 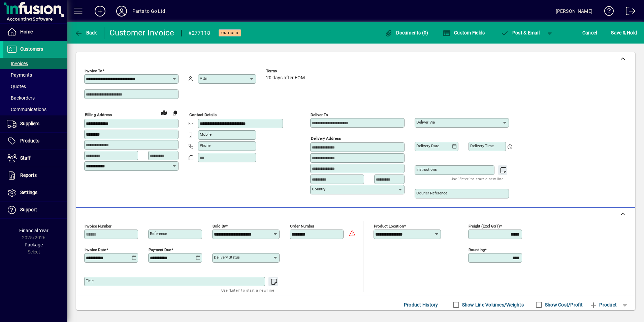 I want to click on span: Financial Year, so click(x=34, y=230).